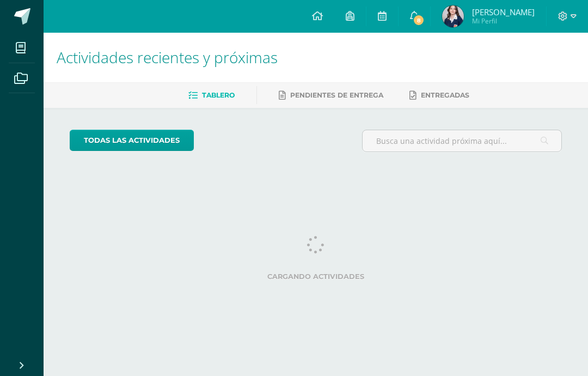  What do you see at coordinates (331, 95) in the screenshot?
I see `a: Pendientes de entrega` at bounding box center [331, 95].